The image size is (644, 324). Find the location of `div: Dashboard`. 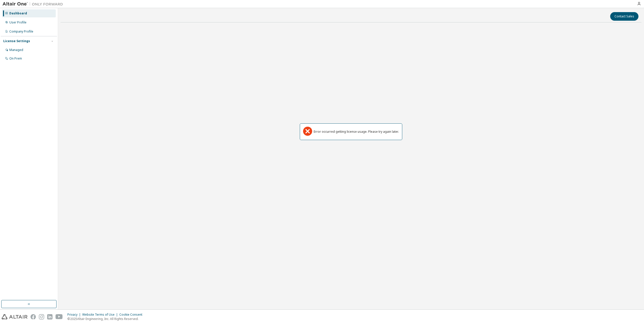

div: Dashboard is located at coordinates (18, 14).